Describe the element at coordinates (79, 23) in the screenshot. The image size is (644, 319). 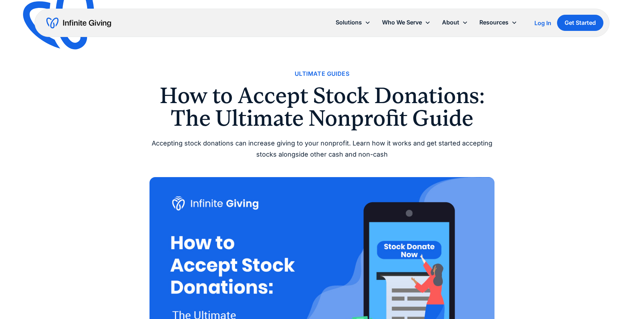
I see `a: home` at that location.